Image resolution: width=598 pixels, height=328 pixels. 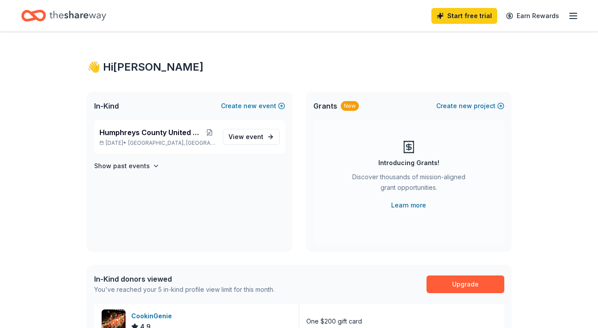 What do you see at coordinates (64, 15) in the screenshot?
I see `a: Home` at bounding box center [64, 15].